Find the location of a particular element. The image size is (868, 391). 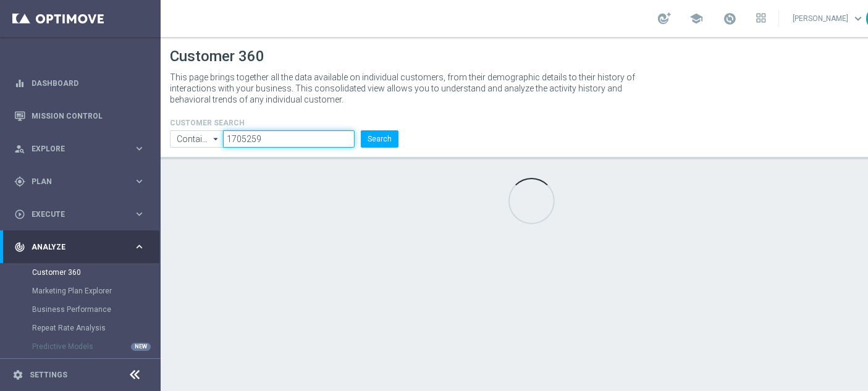

i: person_search is located at coordinates (20, 148).